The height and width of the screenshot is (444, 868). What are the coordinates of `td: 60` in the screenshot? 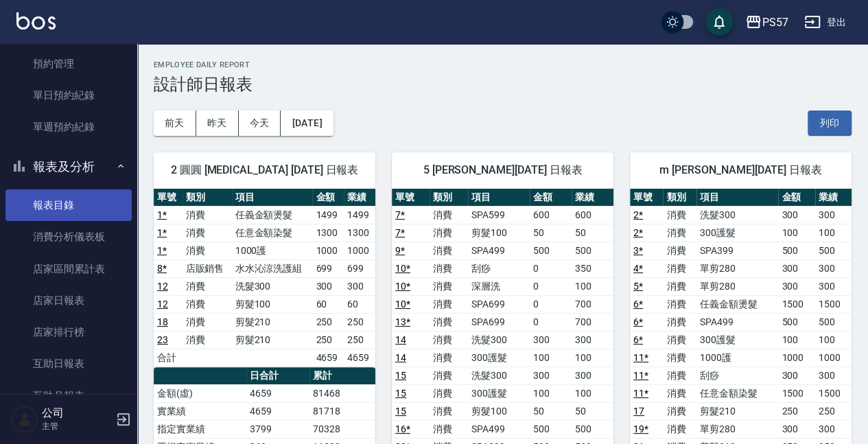 It's located at (328, 303).